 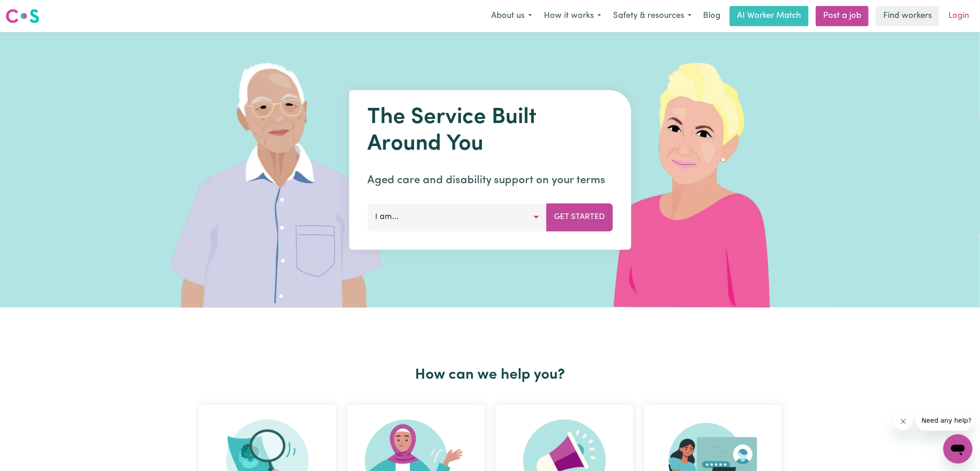 I want to click on button: About us, so click(x=511, y=16).